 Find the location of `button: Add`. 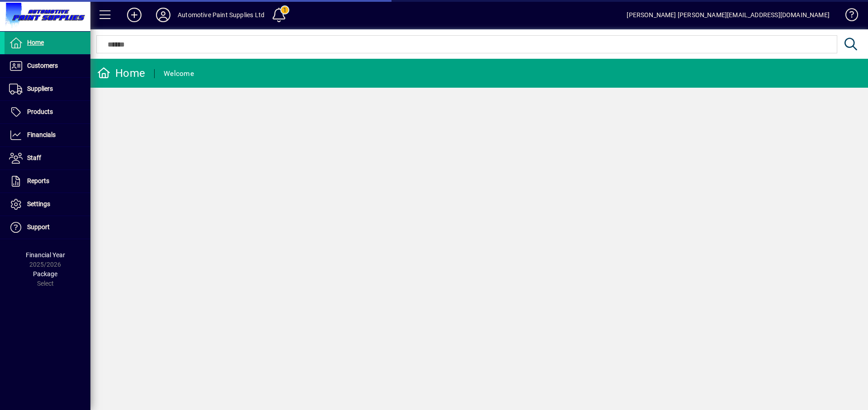

button: Add is located at coordinates (135, 15).